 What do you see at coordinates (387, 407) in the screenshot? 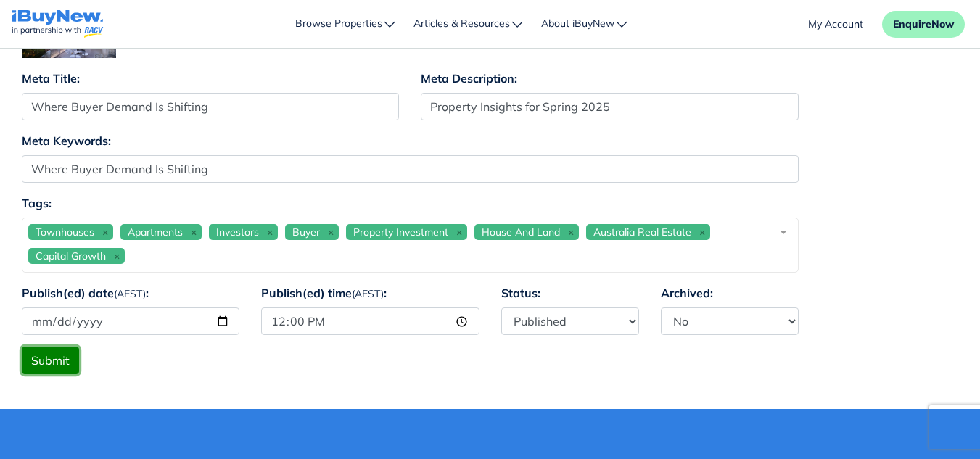
I see `p: Affordability pressures and lifestyle preferences are reshaping the balance between detached hous...` at bounding box center [387, 407].